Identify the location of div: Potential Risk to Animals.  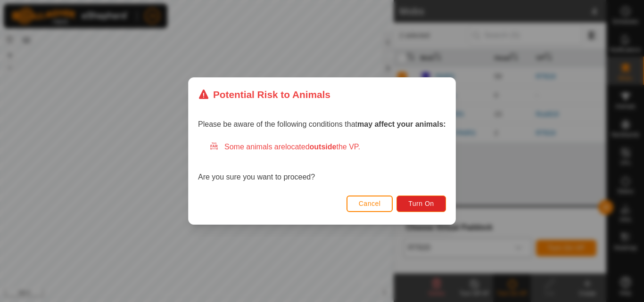
(264, 95).